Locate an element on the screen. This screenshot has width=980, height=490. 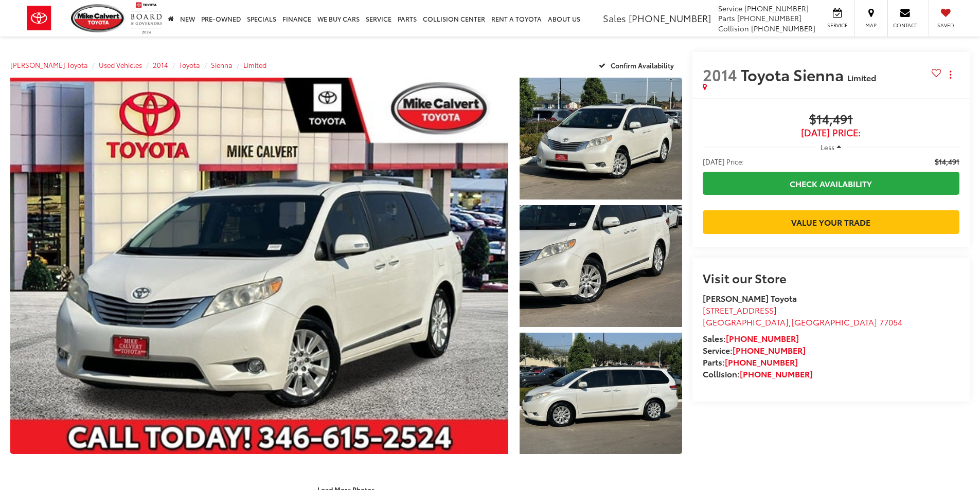
a: Check Availability is located at coordinates (831, 183).